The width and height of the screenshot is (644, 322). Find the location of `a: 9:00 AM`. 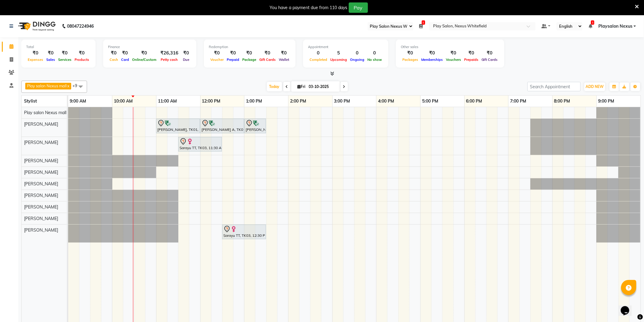

a: 9:00 AM is located at coordinates (78, 101).